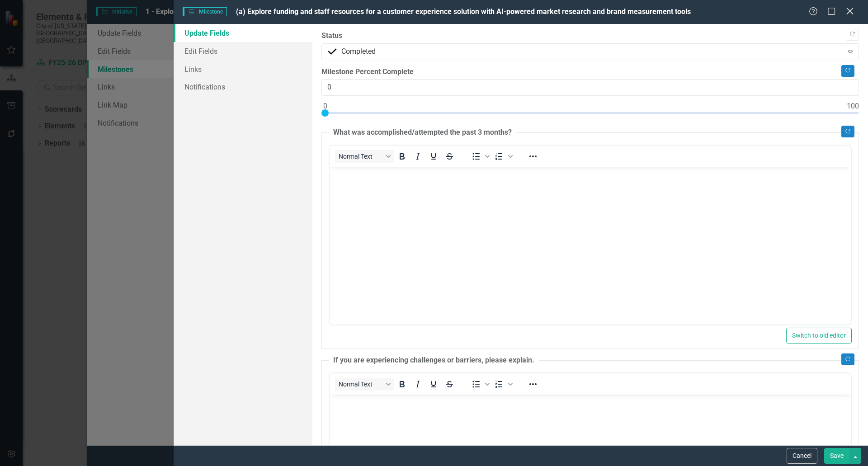 The width and height of the screenshot is (868, 466). What do you see at coordinates (422, 132) in the screenshot?
I see `legend: What was accomplished/attempted the past 3 months?` at bounding box center [422, 132].